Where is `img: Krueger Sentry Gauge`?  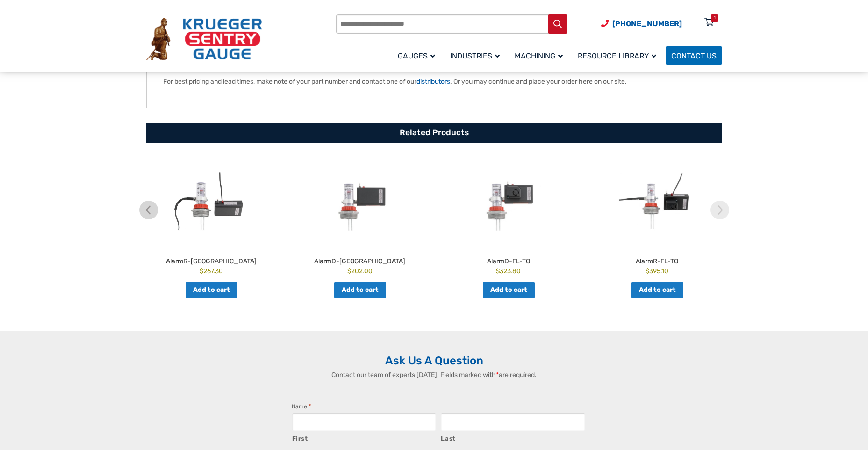 img: Krueger Sentry Gauge is located at coordinates (204, 39).